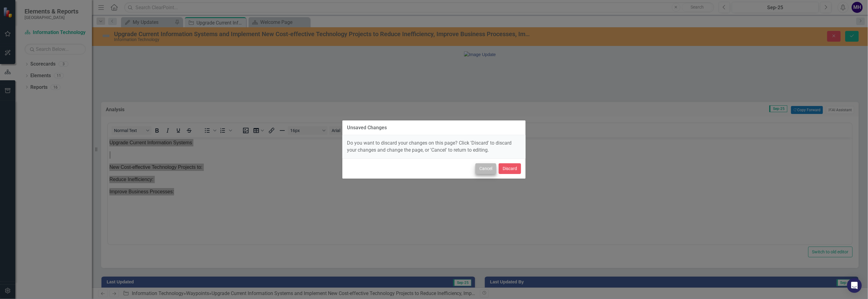 Image resolution: width=868 pixels, height=299 pixels. Describe the element at coordinates (372, 54) in the screenshot. I see `p: Improve Business Processes:` at that location.